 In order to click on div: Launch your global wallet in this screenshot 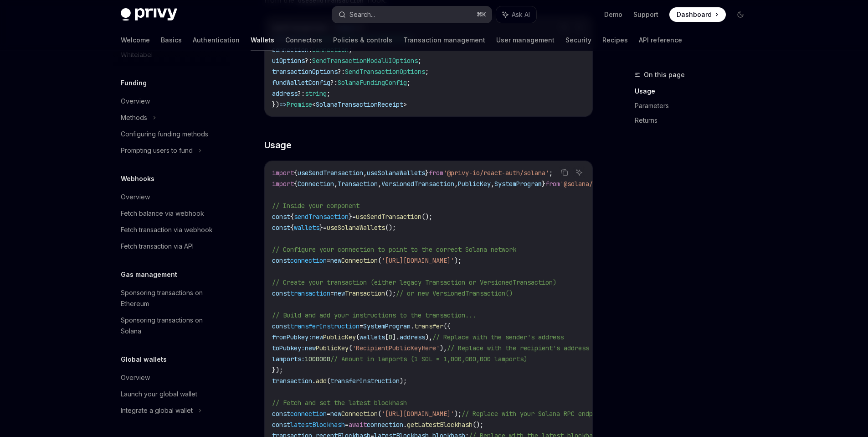, I will do `click(159, 394)`.